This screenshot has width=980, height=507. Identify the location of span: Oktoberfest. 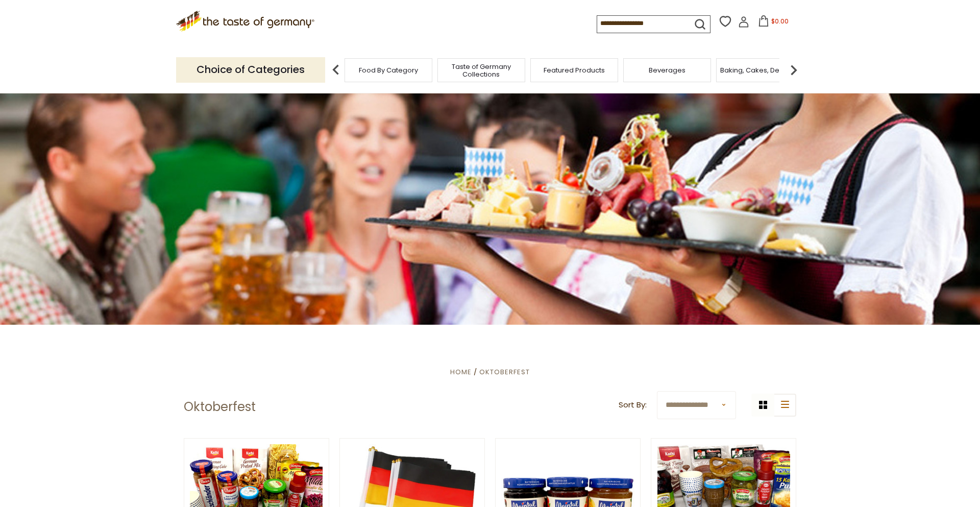
(504, 372).